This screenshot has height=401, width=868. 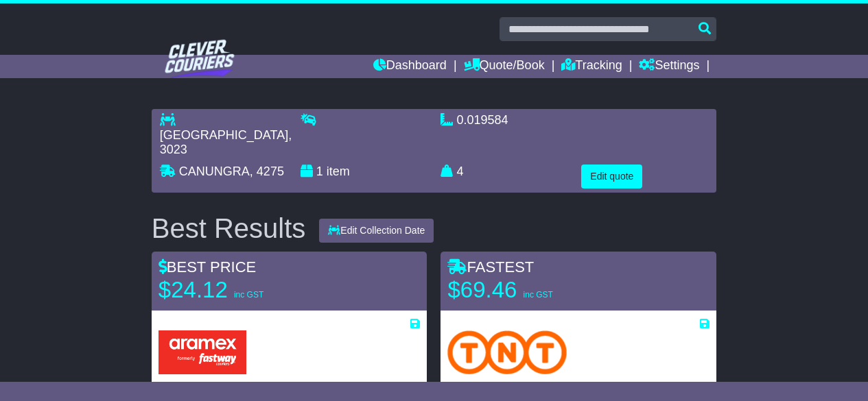 What do you see at coordinates (592, 67) in the screenshot?
I see `a: Tracking` at bounding box center [592, 67].